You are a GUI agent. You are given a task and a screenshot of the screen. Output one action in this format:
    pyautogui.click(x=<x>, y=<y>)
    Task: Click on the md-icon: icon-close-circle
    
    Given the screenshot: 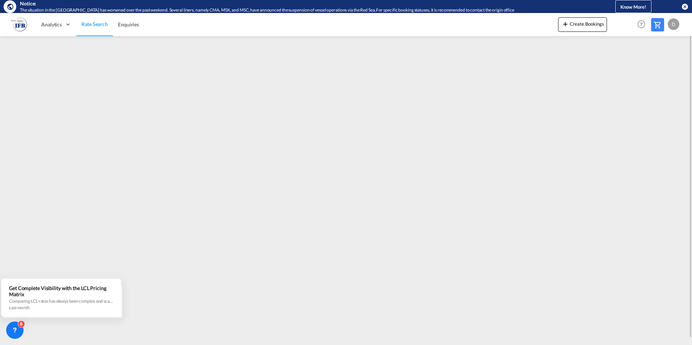 What is the action you would take?
    pyautogui.click(x=685, y=7)
    